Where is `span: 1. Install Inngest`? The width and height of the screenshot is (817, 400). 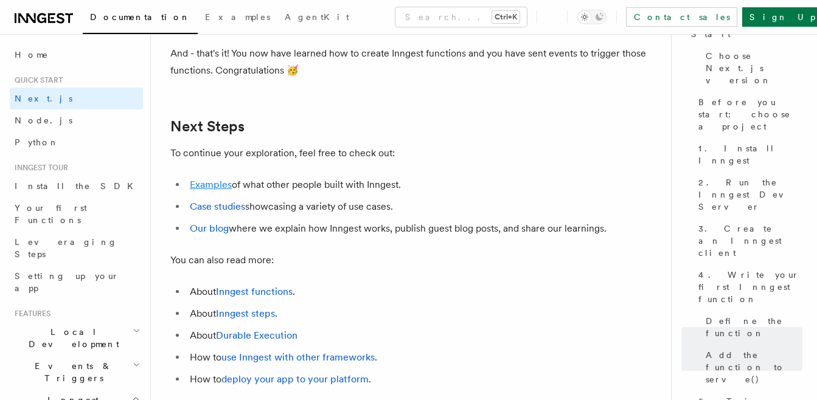 span: 1. Install Inngest is located at coordinates (750, 154).